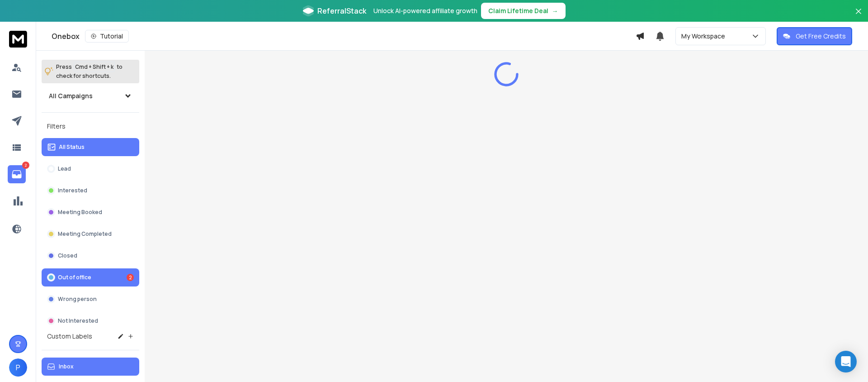 This screenshot has height=382, width=868. I want to click on p: Wrong person, so click(77, 299).